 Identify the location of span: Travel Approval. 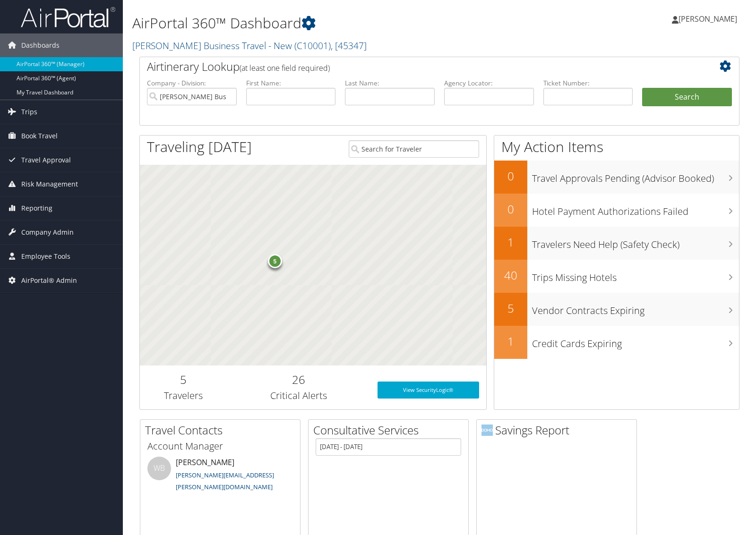
(46, 160).